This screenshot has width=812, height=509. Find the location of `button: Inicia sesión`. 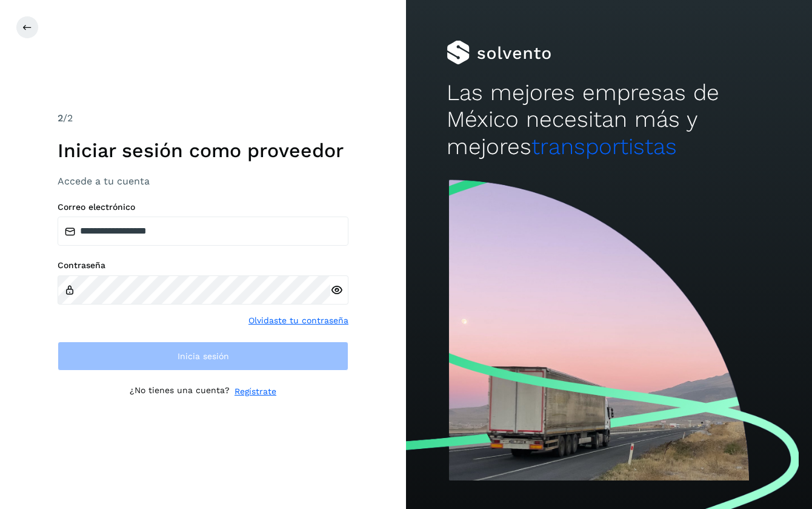

button: Inicia sesión is located at coordinates (203, 356).